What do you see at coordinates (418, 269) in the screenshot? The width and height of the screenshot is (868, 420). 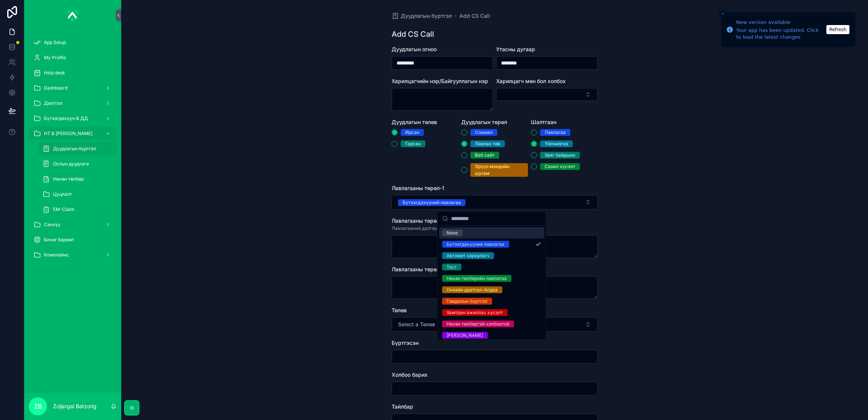 I see `span: Лавлагааны төрөл-3` at bounding box center [418, 269].